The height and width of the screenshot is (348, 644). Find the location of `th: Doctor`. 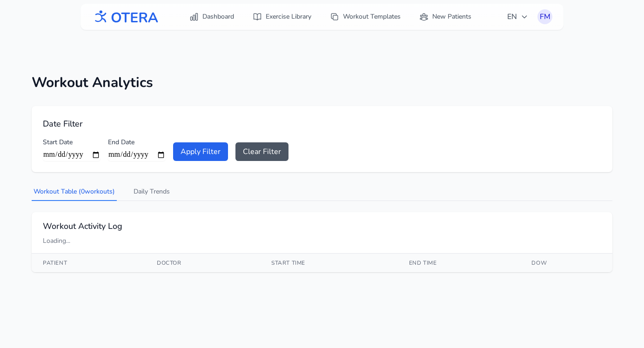

th: Doctor is located at coordinates (203, 263).